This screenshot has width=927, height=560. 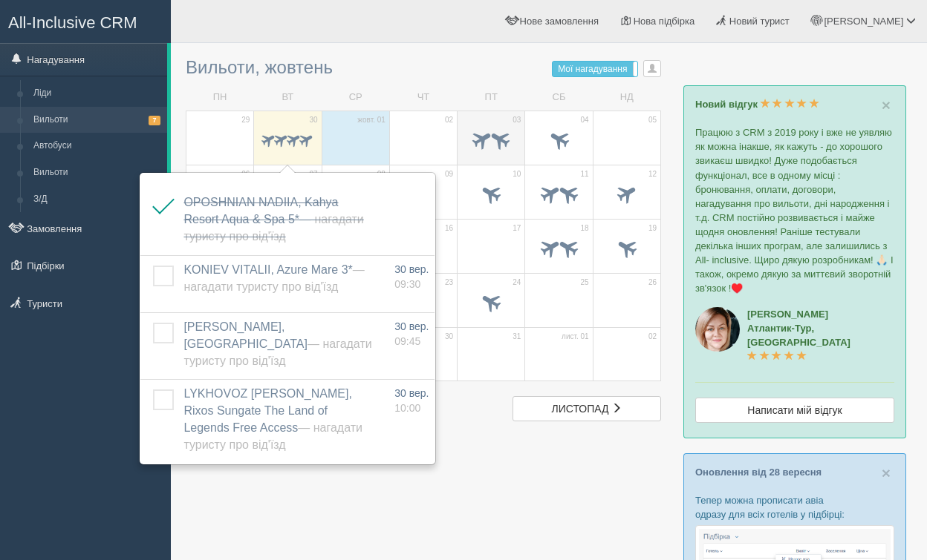 What do you see at coordinates (154, 120) in the screenshot?
I see `span: 7` at bounding box center [154, 120].